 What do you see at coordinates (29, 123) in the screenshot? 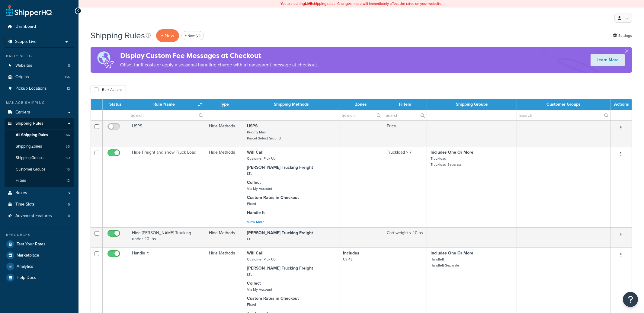
I see `span: Shipping Rules` at bounding box center [29, 123].